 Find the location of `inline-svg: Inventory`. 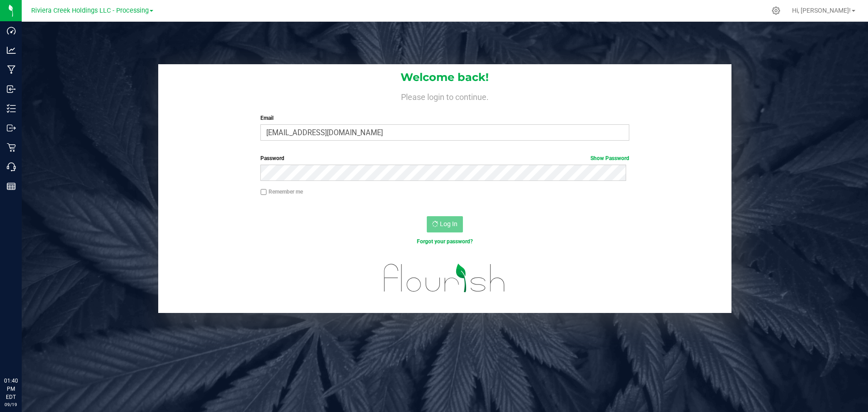

inline-svg: Inventory is located at coordinates (11, 108).